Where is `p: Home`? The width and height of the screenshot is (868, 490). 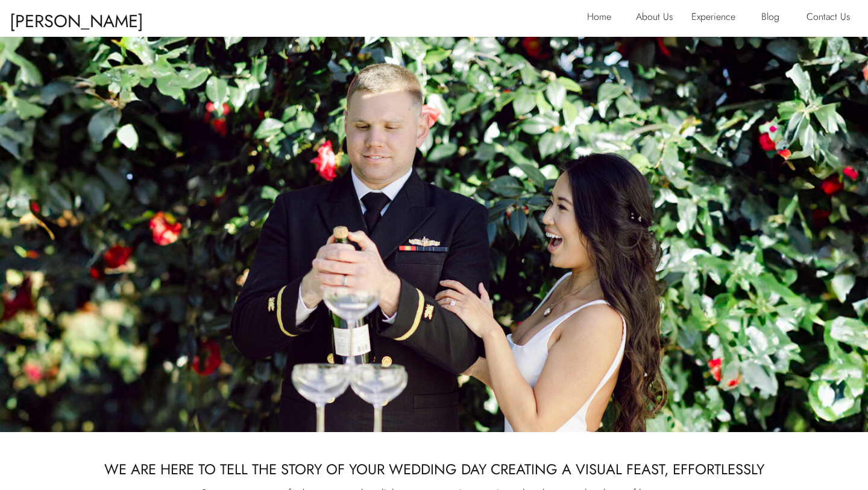 p: Home is located at coordinates (603, 18).